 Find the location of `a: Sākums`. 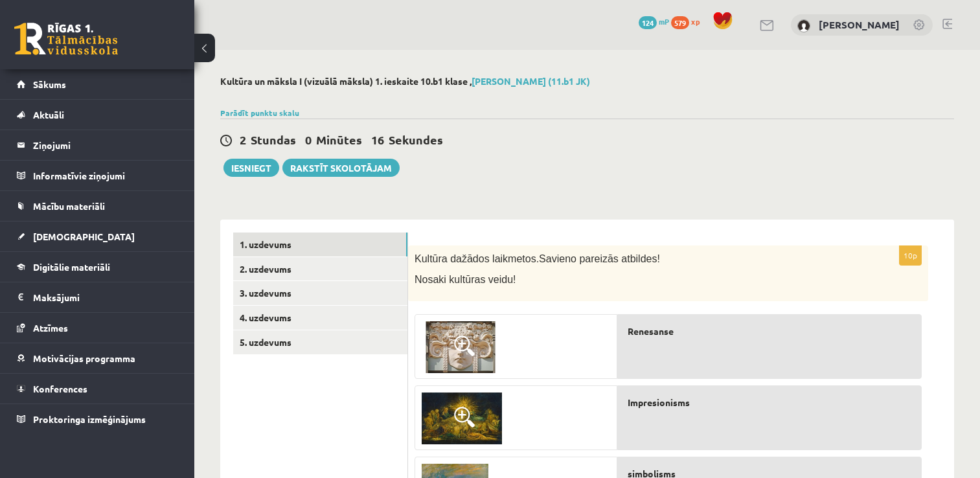

a: Sākums is located at coordinates (97, 84).